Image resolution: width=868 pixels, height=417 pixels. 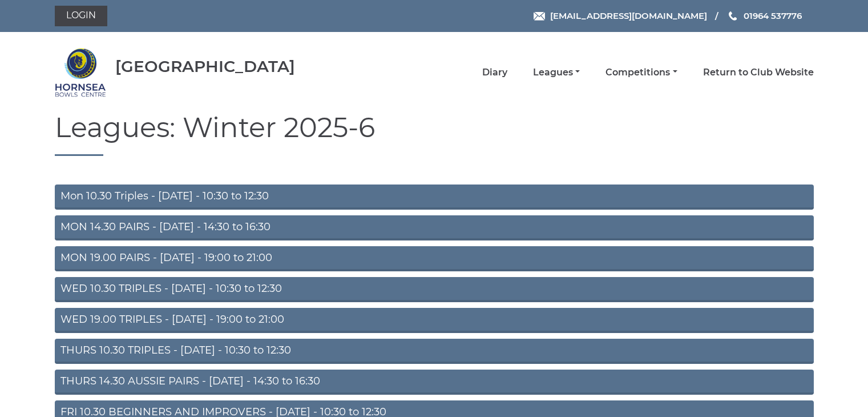 I want to click on a: Phone us 01964 537776, so click(x=764, y=15).